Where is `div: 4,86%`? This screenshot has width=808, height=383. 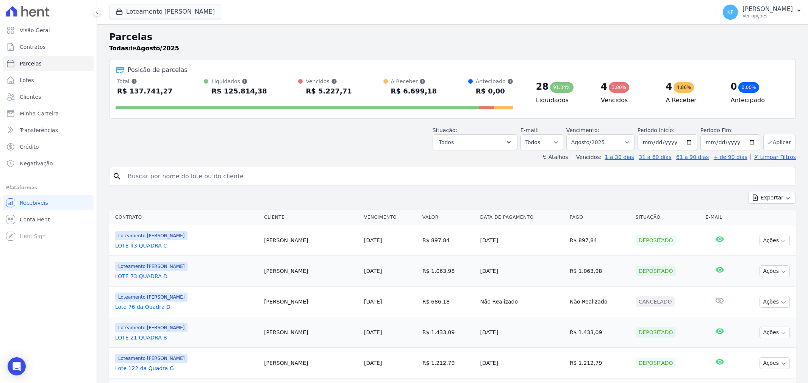
div: 4,86% is located at coordinates (684, 87).